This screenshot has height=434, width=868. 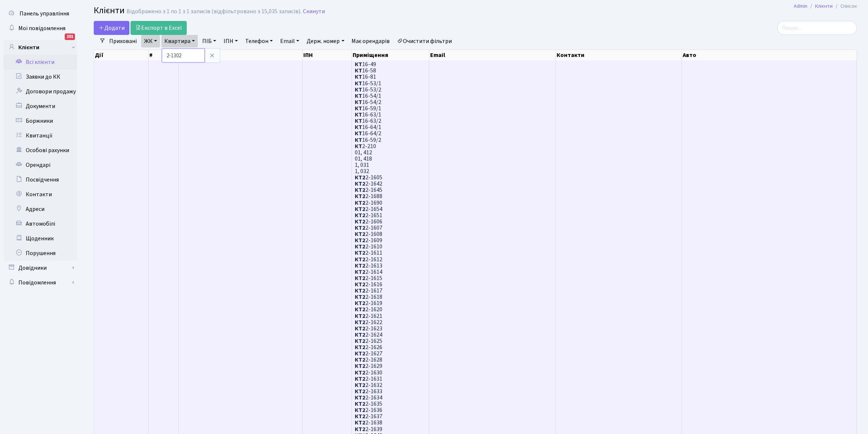 I want to click on a: Додати, so click(x=111, y=28).